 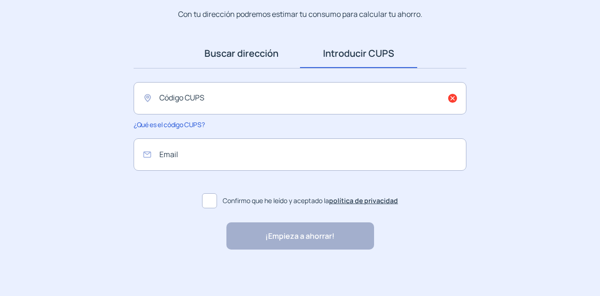 What do you see at coordinates (241, 53) in the screenshot?
I see `a: Buscar dirección` at bounding box center [241, 53].